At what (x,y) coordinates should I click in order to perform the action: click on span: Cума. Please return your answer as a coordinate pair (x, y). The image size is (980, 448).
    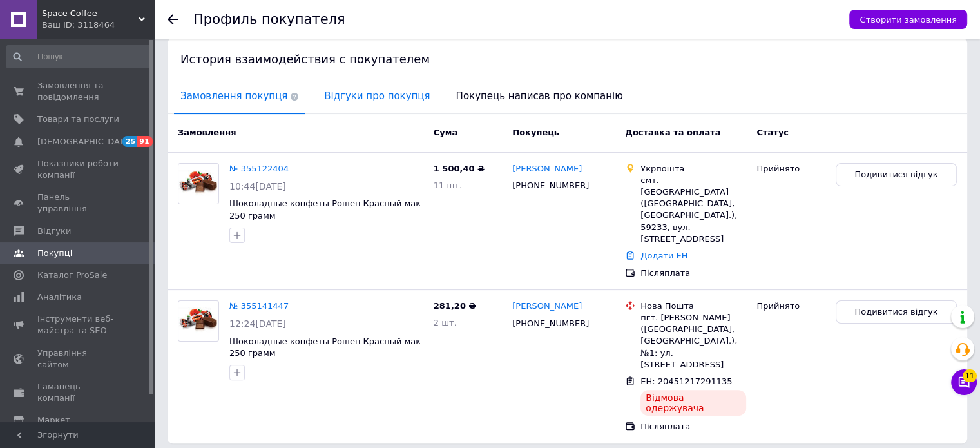
    Looking at the image, I should click on (445, 132).